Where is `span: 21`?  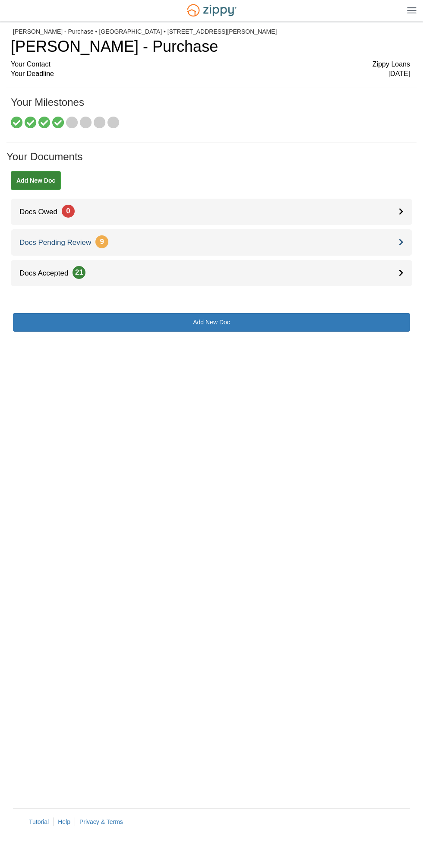
span: 21 is located at coordinates (79, 273).